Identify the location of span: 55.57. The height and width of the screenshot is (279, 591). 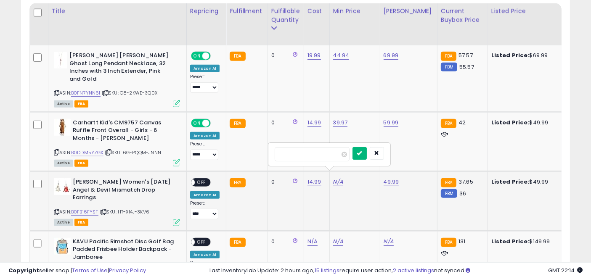
(467, 67).